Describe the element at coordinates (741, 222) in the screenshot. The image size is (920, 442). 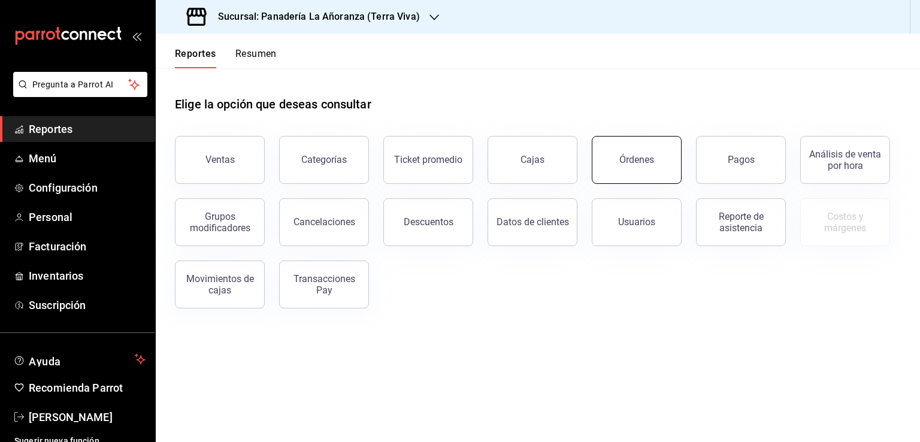
I see `button: Reporte de asistencia` at that location.